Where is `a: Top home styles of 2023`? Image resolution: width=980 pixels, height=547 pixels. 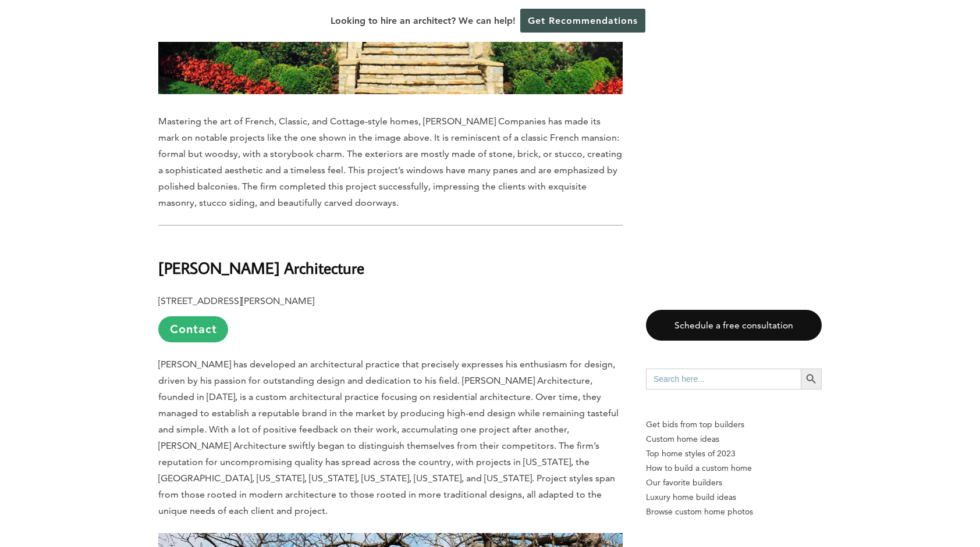 a: Top home styles of 2023 is located at coordinates (734, 454).